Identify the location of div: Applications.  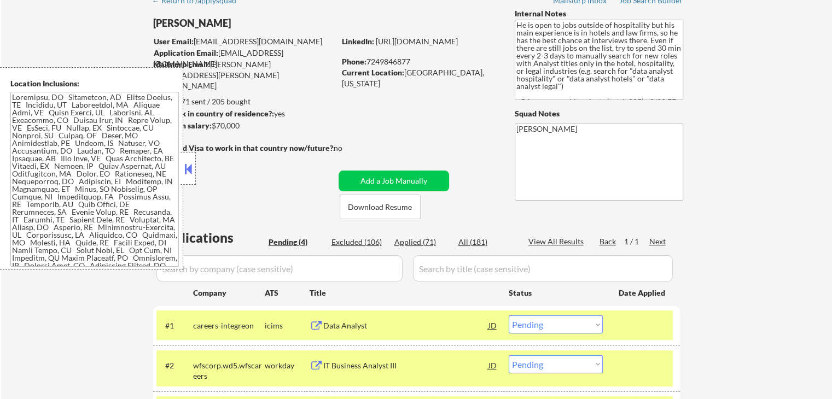
(210, 238).